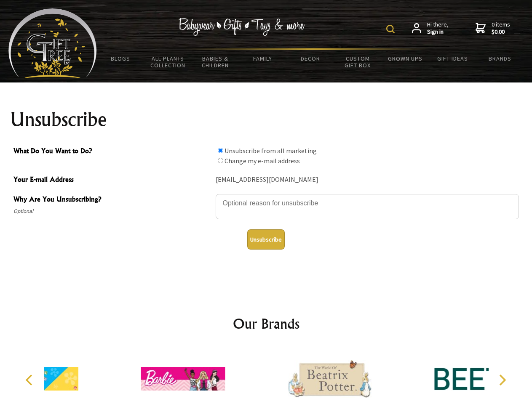  What do you see at coordinates (262, 160) in the screenshot?
I see `label: Change my e-mail address` at bounding box center [262, 160].